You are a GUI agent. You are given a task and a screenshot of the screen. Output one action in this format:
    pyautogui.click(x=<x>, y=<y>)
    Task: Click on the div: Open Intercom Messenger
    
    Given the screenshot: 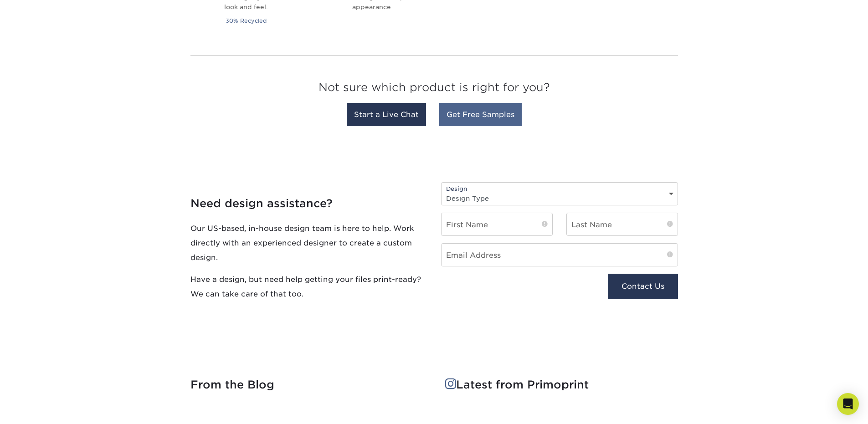 What is the action you would take?
    pyautogui.click(x=848, y=404)
    